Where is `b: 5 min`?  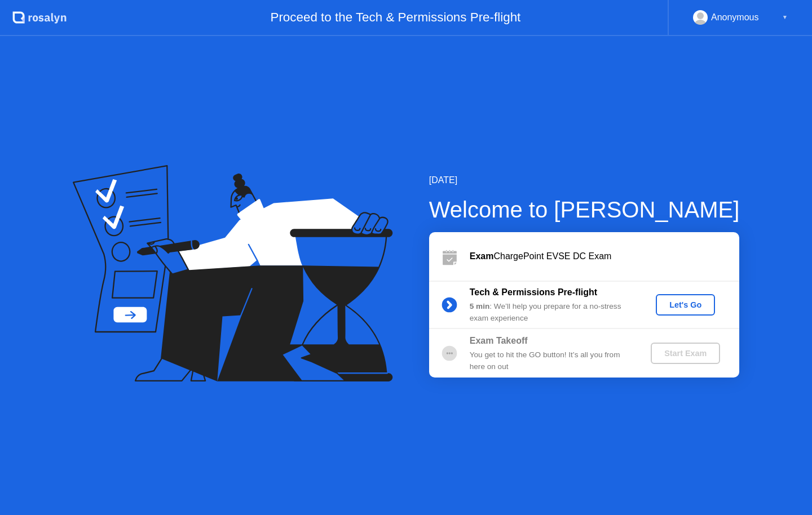
b: 5 min is located at coordinates (480, 306).